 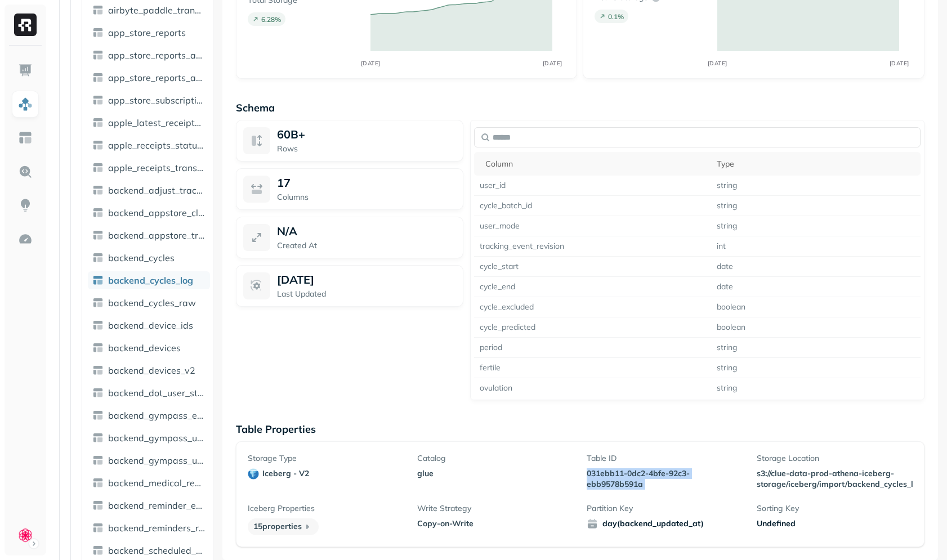 I want to click on a: backend_cycles_raw, so click(x=148, y=303).